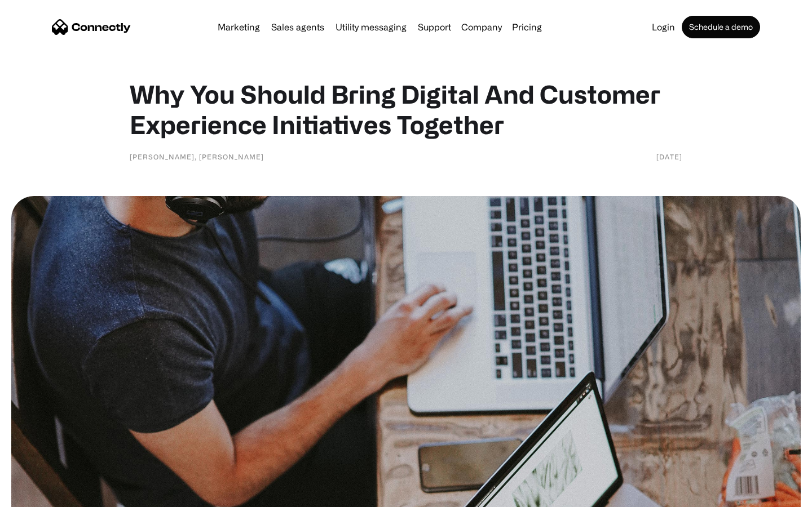 This screenshot has height=507, width=812. I want to click on a: Marketing, so click(239, 27).